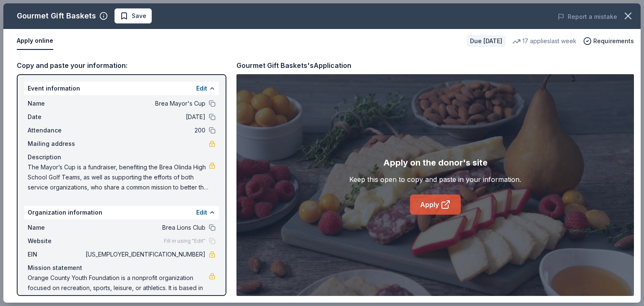  What do you see at coordinates (56, 254) in the screenshot?
I see `span: EIN` at bounding box center [56, 254].